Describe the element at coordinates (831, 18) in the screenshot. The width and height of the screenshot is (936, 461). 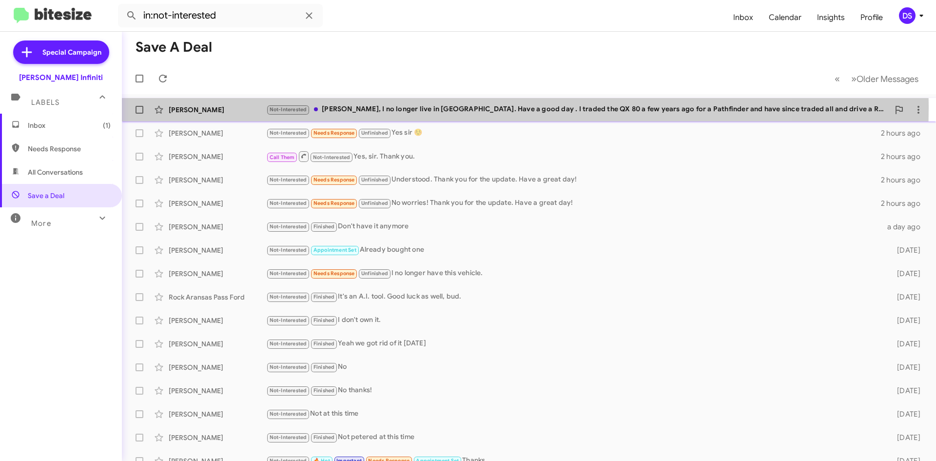
I see `span: Insights` at that location.